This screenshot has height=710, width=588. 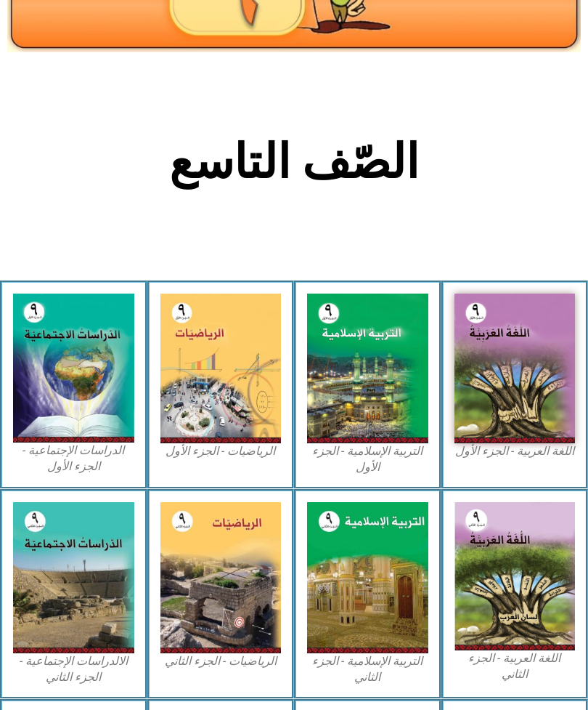 What do you see at coordinates (73, 459) in the screenshot?
I see `figcaption: الدراسات الإجتماعية - الجزء الأول​` at bounding box center [73, 459].